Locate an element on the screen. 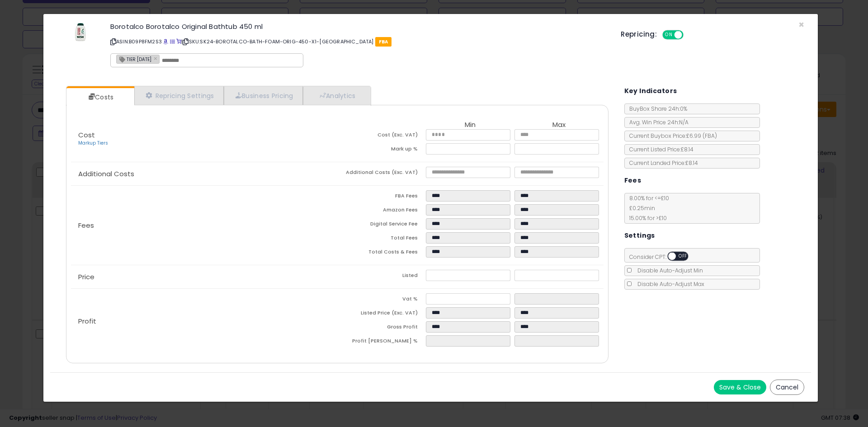  span: ( FBA ) is located at coordinates (710, 135).